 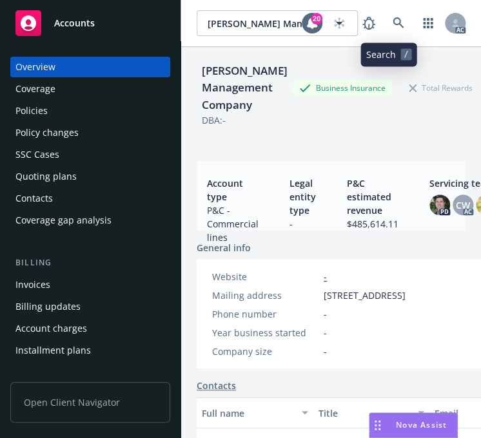 What do you see at coordinates (369, 23) in the screenshot?
I see `a: Report a Bug` at bounding box center [369, 23].